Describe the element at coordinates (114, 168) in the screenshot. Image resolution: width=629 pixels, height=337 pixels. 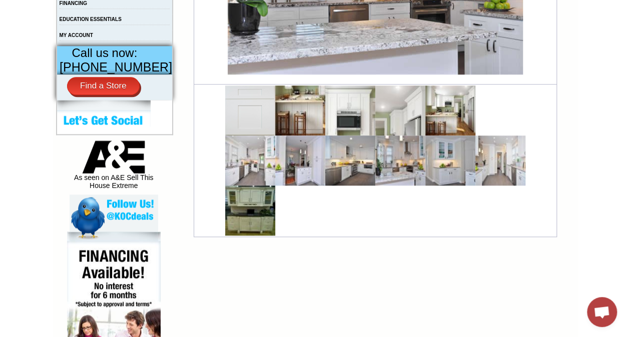
I see `div: As seen on A&E Sell This House Extreme` at that location.